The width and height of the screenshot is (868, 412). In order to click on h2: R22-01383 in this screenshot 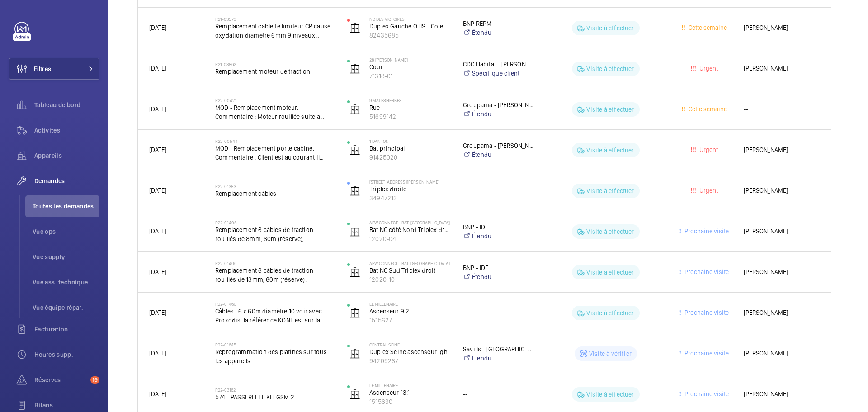, I will do `click(275, 186)`.